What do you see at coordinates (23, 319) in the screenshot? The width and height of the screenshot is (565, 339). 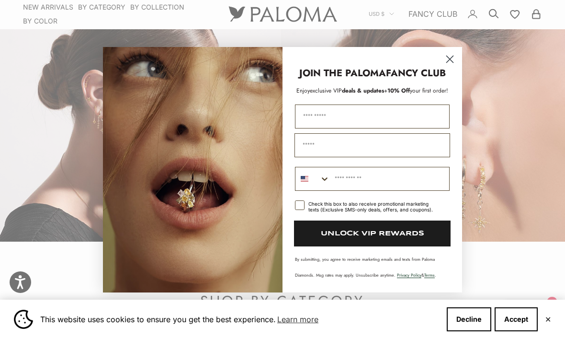 I see `img: Cookie banner` at bounding box center [23, 319].